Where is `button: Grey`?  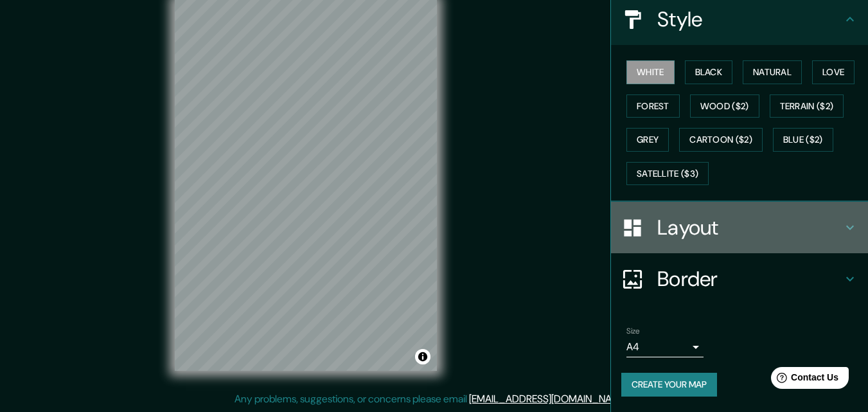
button: Grey is located at coordinates (648, 139).